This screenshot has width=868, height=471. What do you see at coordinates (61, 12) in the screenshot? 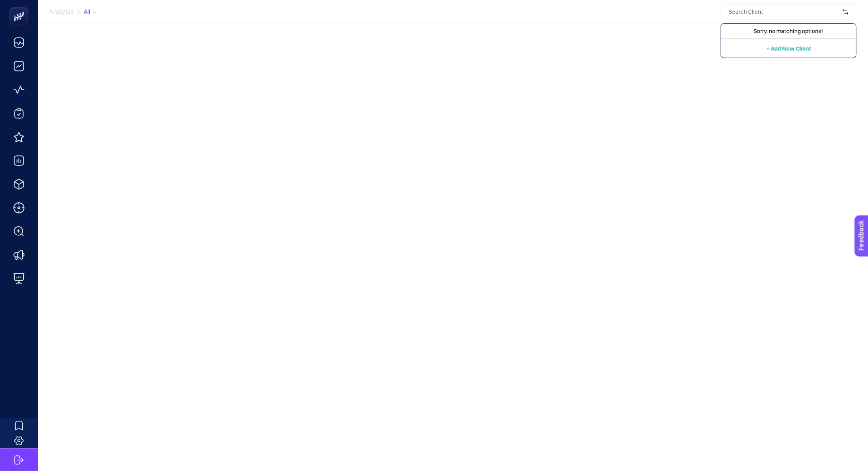
I see `span: Analysis` at bounding box center [61, 12].